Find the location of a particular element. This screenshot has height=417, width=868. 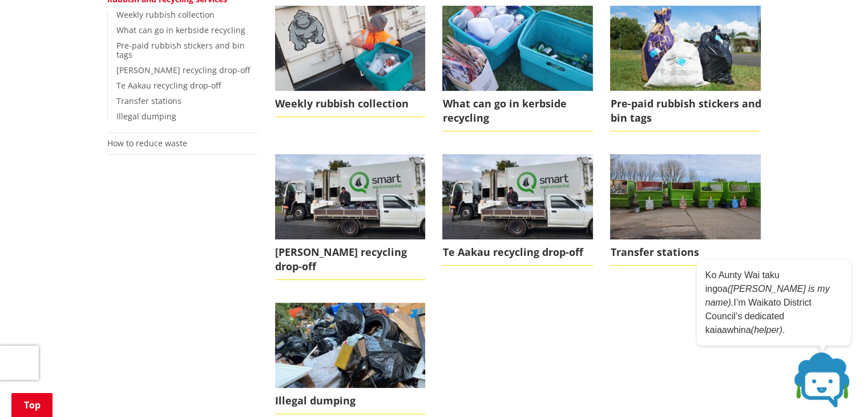

span: What can go in kerbside recycling is located at coordinates (517, 110).